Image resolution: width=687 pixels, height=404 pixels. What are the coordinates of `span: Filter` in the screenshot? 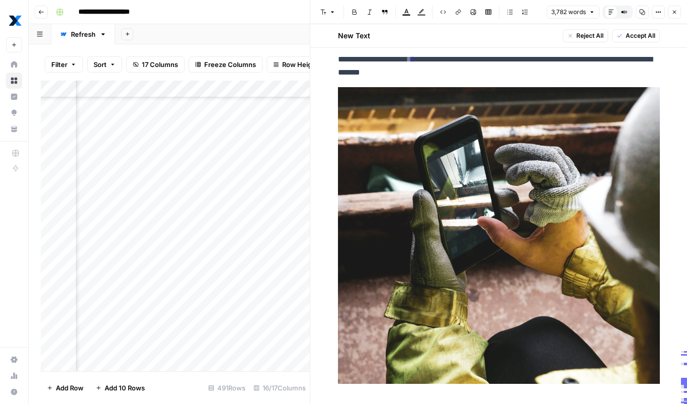 It's located at (59, 64).